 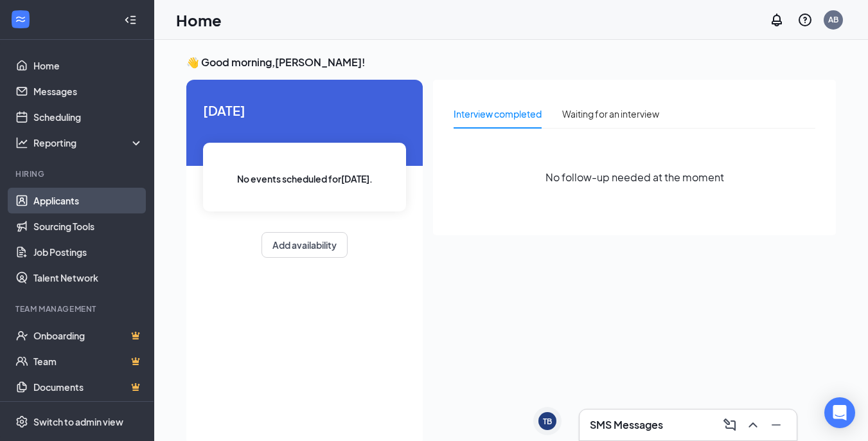 What do you see at coordinates (753, 425) in the screenshot?
I see `button: ChevronUp` at bounding box center [753, 425].